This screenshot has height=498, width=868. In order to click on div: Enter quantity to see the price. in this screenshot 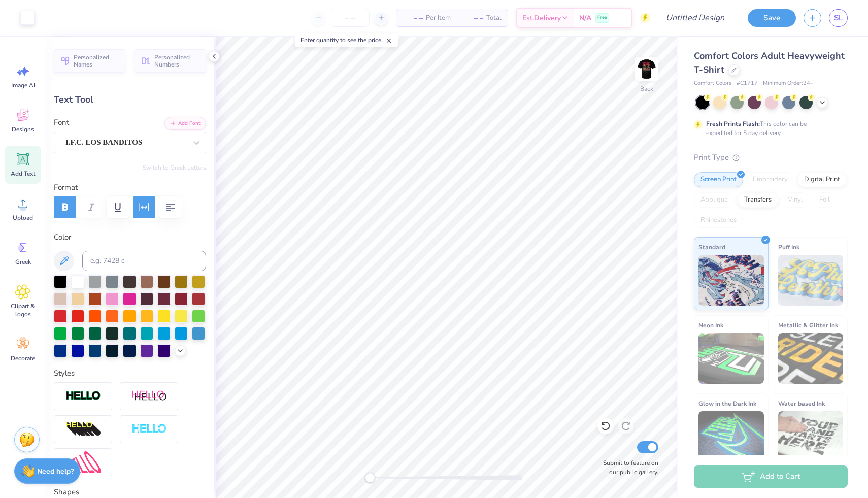, I will do `click(347, 40)`.